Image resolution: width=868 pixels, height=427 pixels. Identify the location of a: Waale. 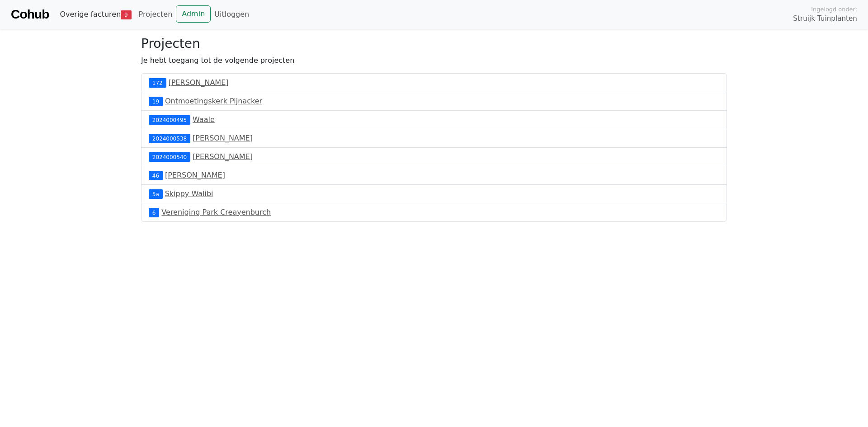
(204, 119).